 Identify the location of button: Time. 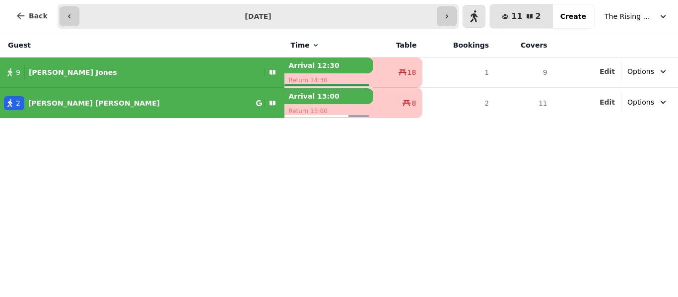
(305, 45).